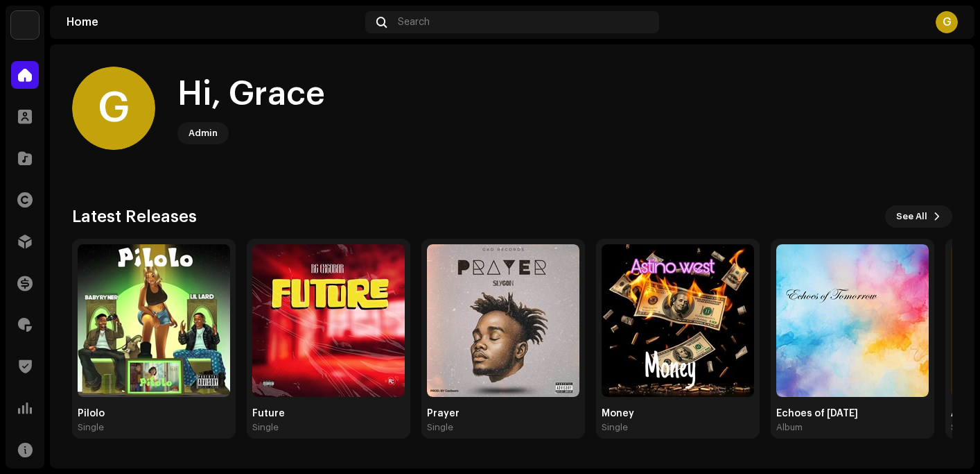 This screenshot has width=980, height=474. Describe the element at coordinates (154, 320) in the screenshot. I see `img: d0fb4c4f-9944-4f4a-970a-cef37c43888e` at that location.